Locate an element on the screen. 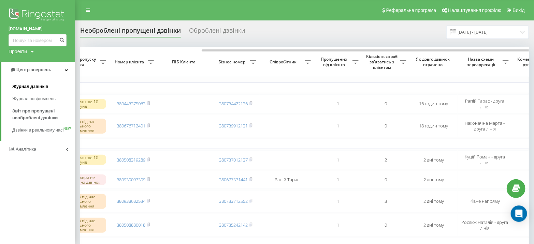 This screenshot has height=244, width=534. span: Пропущених від клієнта is located at coordinates (335, 62).